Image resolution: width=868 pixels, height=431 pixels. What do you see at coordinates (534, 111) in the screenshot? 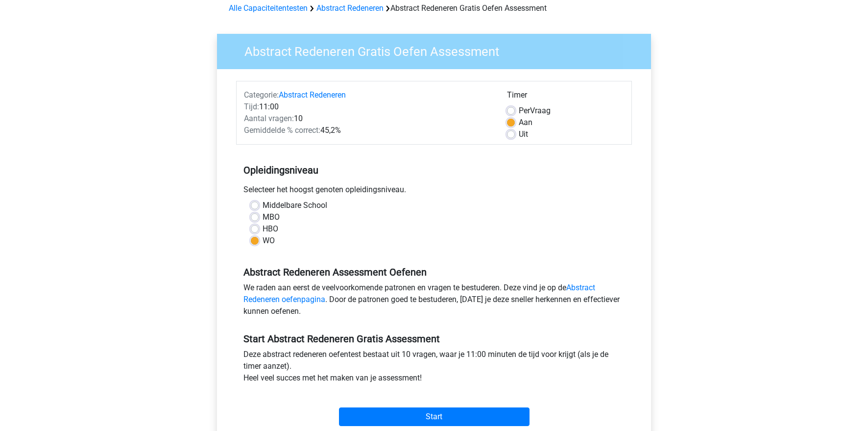
I see `label: Vraag` at bounding box center [534, 111].